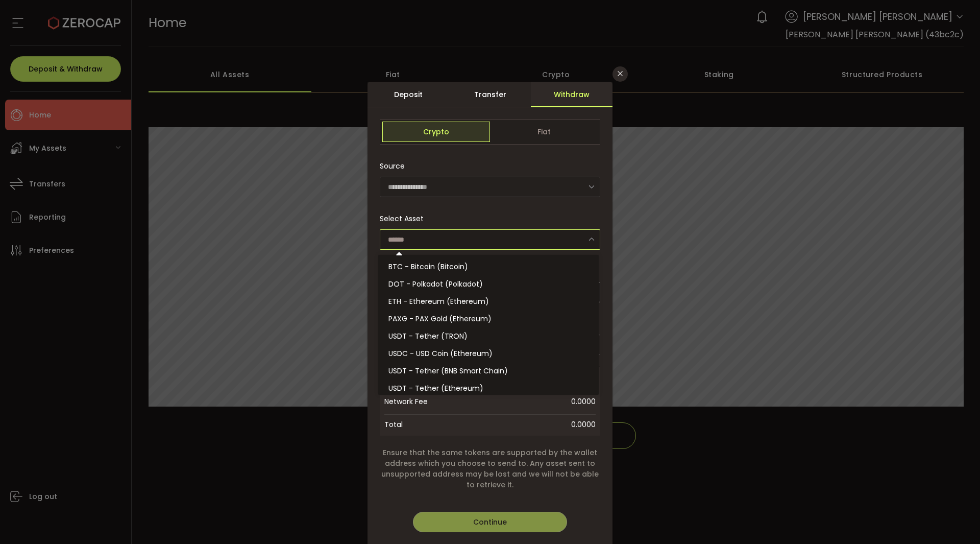 The width and height of the screenshot is (980, 544). I want to click on span: Ensure that the same tokens are supported by the wallet address which you choose to send to. Any ..., so click(490, 469).